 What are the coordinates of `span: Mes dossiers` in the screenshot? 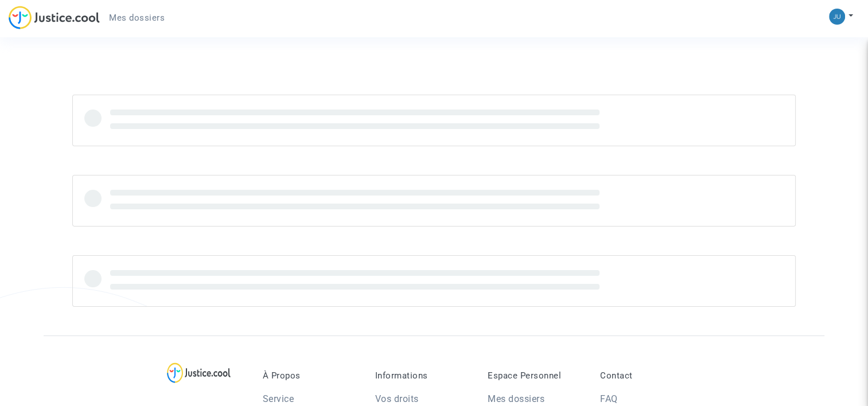 It's located at (137, 17).